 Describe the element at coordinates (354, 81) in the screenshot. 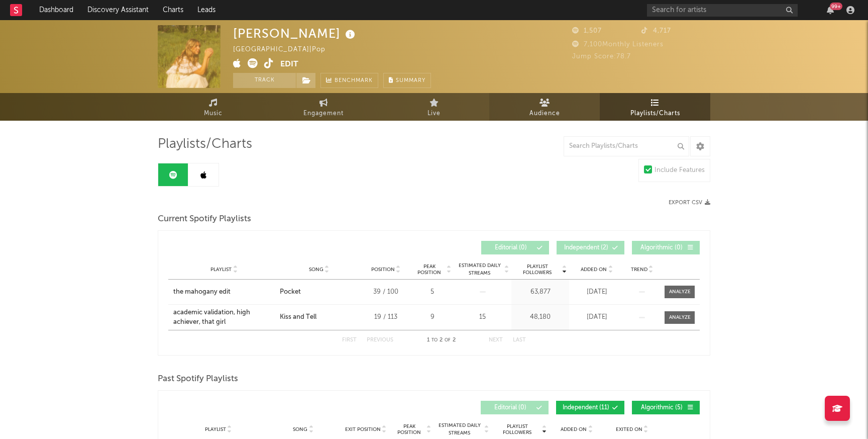

I see `span: Benchmark` at that location.